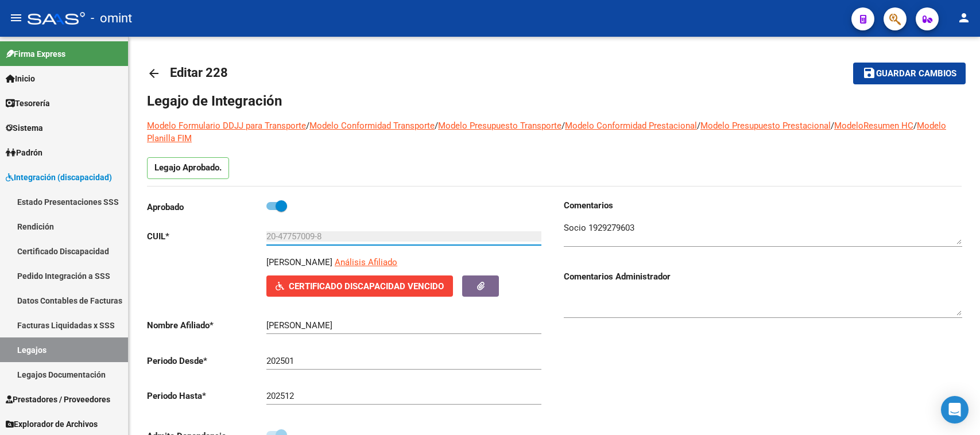  What do you see at coordinates (188, 168) in the screenshot?
I see `p: Legajo Aprobado.` at bounding box center [188, 168].